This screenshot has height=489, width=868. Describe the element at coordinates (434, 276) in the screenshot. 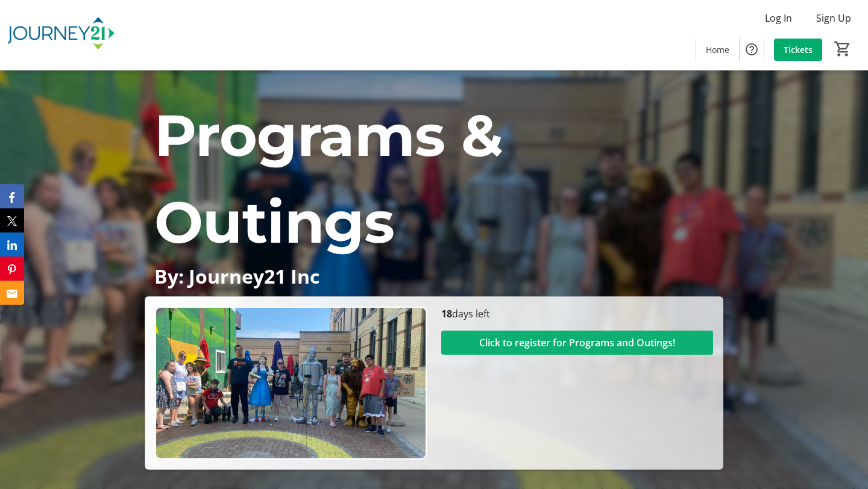

I see `p: By: Journey21 Inc` at that location.